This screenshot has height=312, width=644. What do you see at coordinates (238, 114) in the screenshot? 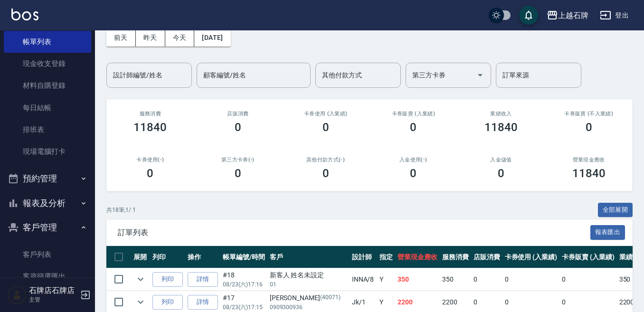
I see `h2: 店販消費` at bounding box center [238, 114].